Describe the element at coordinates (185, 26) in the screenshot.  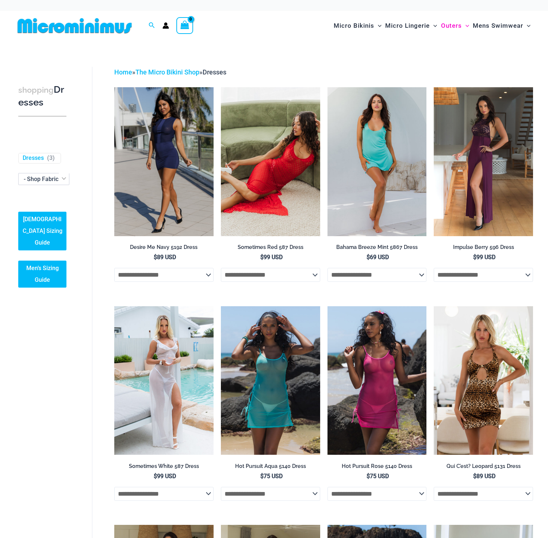
I see `a: View Shopping Cart, empty` at that location.